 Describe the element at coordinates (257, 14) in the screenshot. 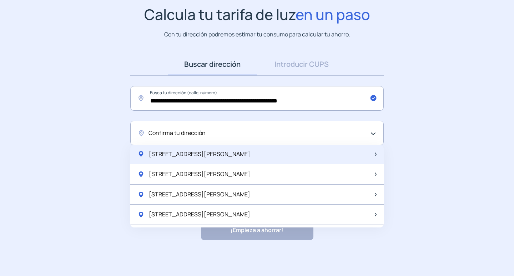

I see `h1: Calcula tu tarifa de luz` at that location.